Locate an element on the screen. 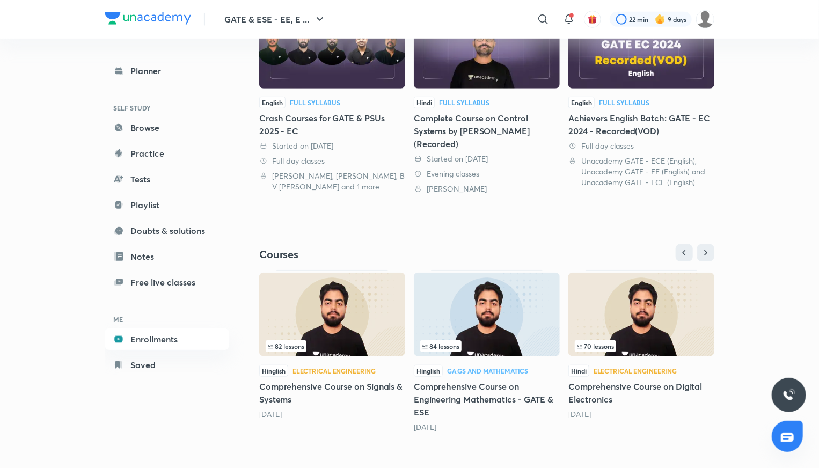 The height and width of the screenshot is (468, 819). div: Crash Courses for GATE & PSUs 2025 - EC is located at coordinates (332, 125).